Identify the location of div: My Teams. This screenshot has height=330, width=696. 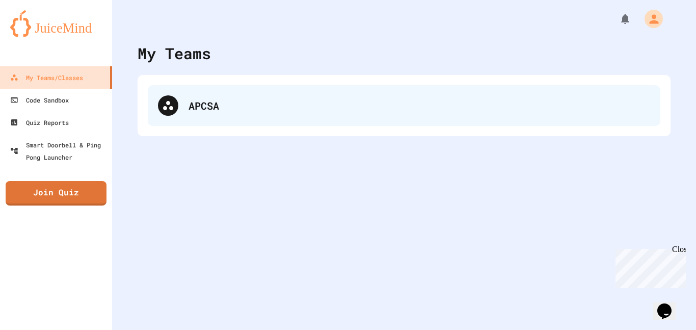
(174, 53).